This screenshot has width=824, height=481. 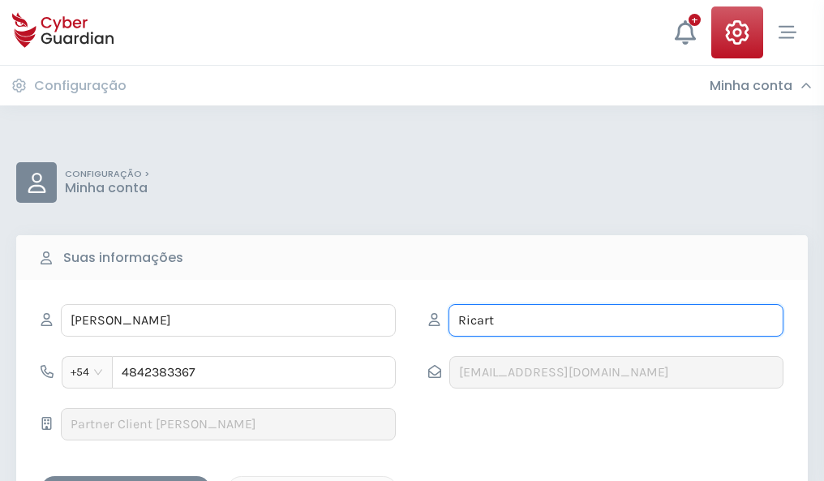 I want to click on p: Minha conta, so click(x=107, y=188).